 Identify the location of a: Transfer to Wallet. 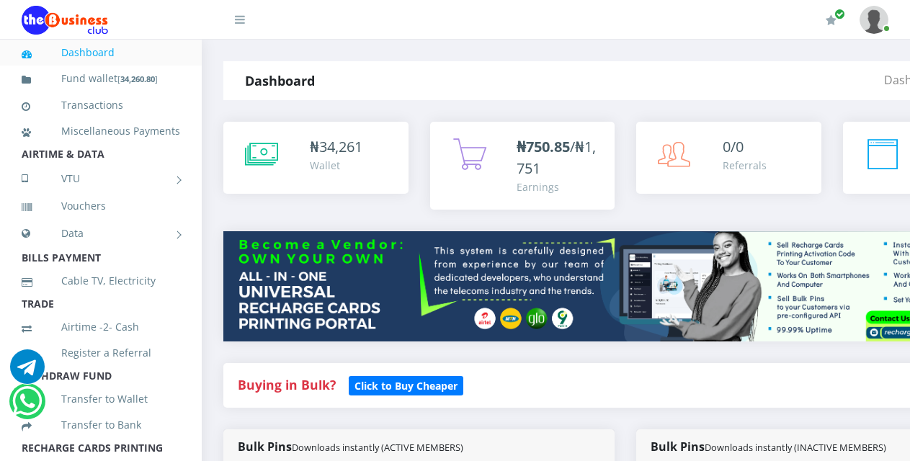
(101, 399).